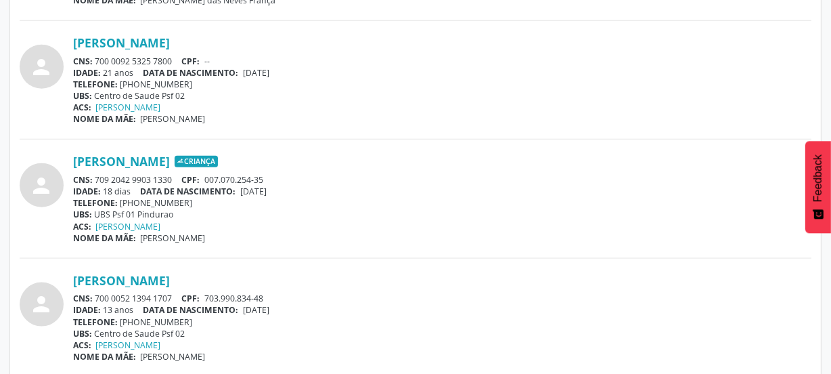 The image size is (831, 374). Describe the element at coordinates (233, 179) in the screenshot. I see `span: 007.070.254-35` at that location.